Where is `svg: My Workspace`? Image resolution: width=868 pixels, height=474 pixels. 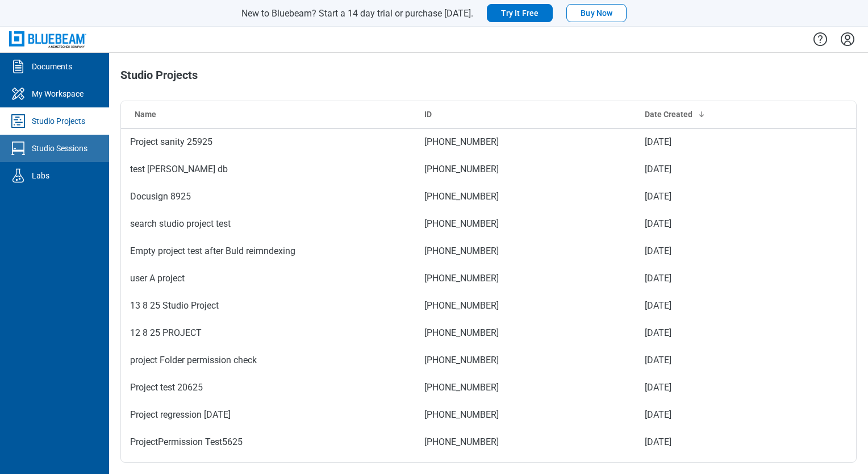
svg: My Workspace is located at coordinates (18, 94).